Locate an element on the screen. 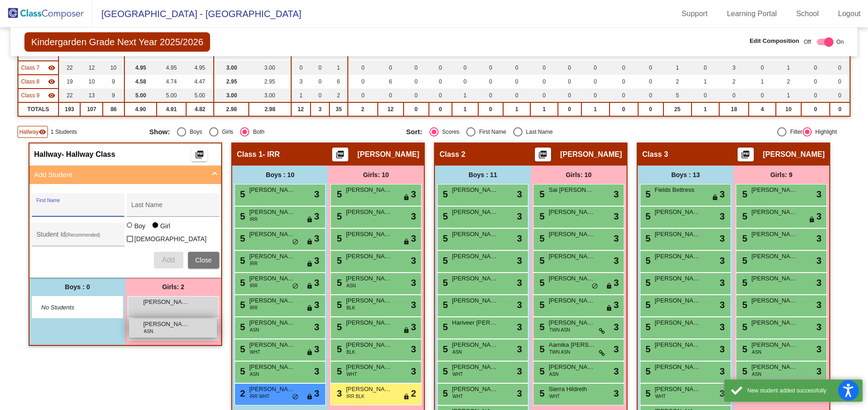 This screenshot has width=868, height=410. td: 18 is located at coordinates (735, 109).